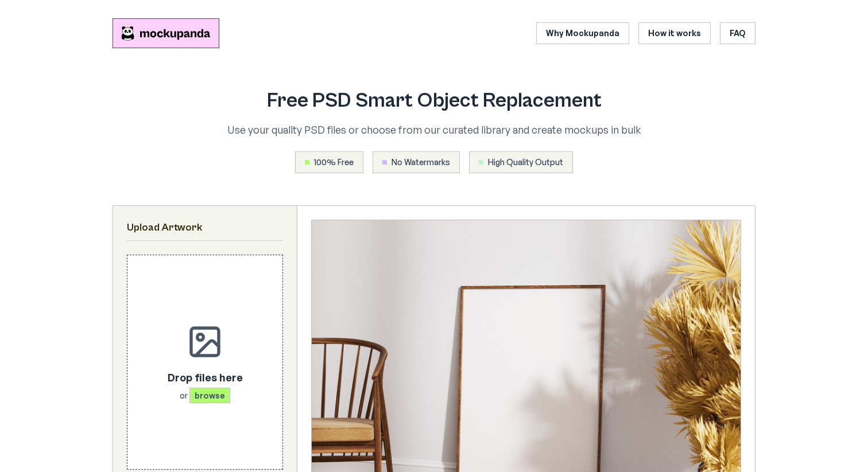 Image resolution: width=868 pixels, height=472 pixels. I want to click on h2: Upload Artwork, so click(205, 228).